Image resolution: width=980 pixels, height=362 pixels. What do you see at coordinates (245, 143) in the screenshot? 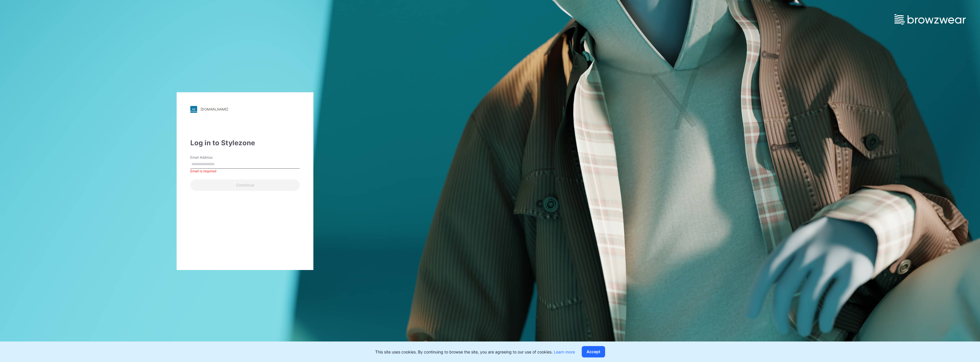
I see `div: Log in to Stylezone` at bounding box center [245, 143].